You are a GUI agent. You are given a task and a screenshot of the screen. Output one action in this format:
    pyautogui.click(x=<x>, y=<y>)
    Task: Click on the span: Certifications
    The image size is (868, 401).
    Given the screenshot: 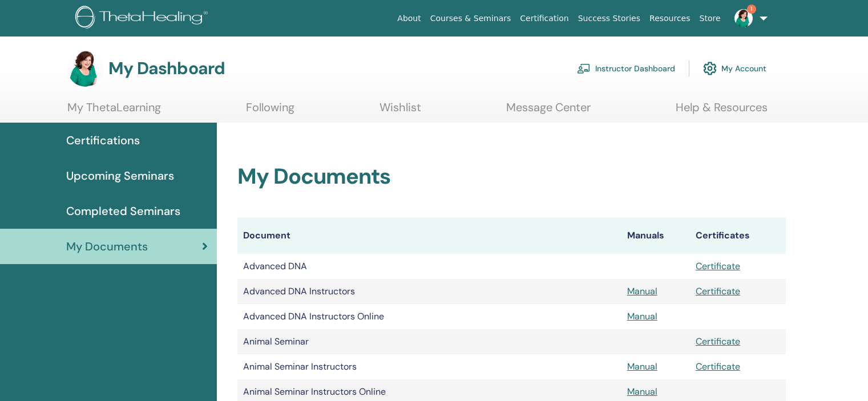 What is the action you would take?
    pyautogui.click(x=103, y=141)
    